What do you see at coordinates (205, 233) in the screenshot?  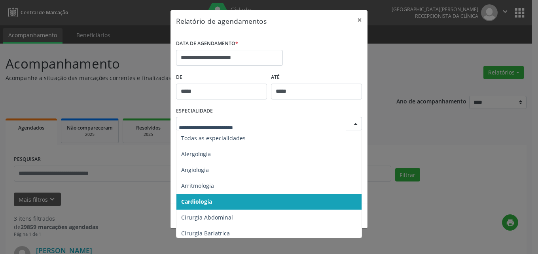 I see `span: Cirurgia Bariatrica` at bounding box center [205, 233].